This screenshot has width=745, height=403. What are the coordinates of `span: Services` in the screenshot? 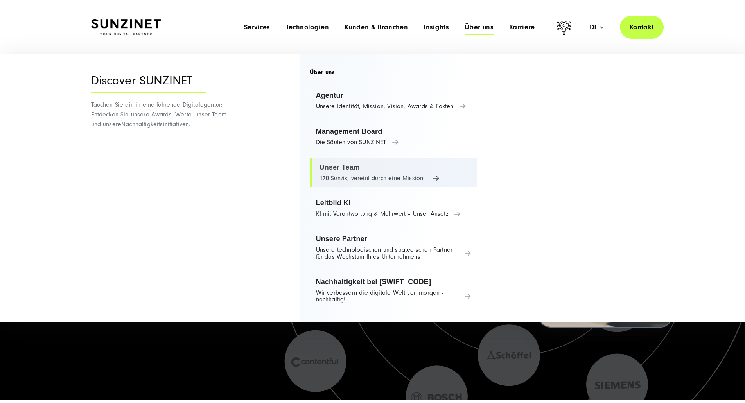 It's located at (257, 27).